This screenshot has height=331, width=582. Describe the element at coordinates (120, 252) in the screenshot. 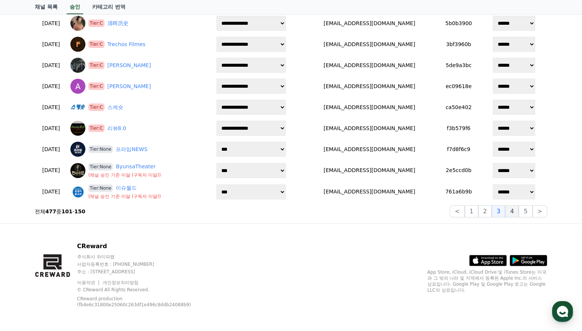

I see `span: 설정` at that location.